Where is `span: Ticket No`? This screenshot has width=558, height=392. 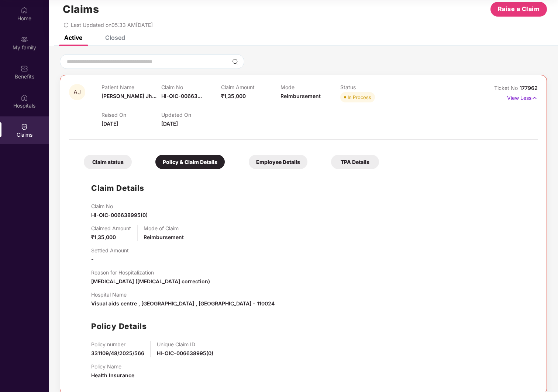 span: Ticket No is located at coordinates (507, 88).